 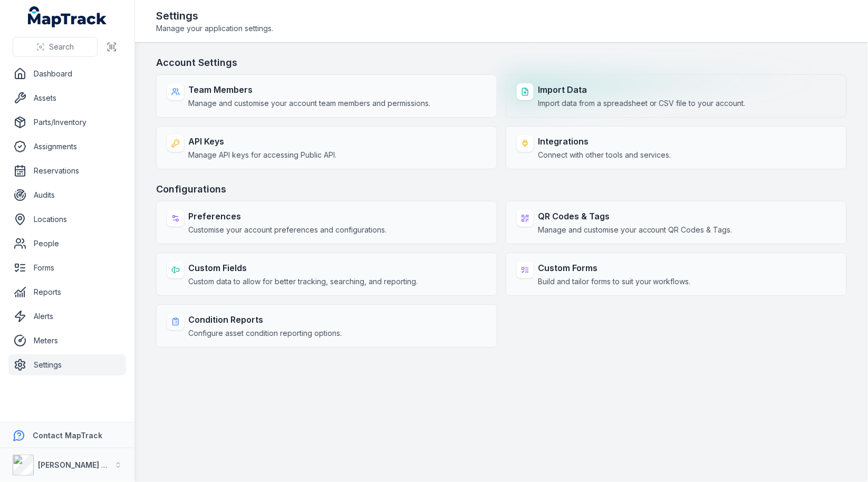 I want to click on a: Team MembersManage and customise your account team members and permissions., so click(x=327, y=96).